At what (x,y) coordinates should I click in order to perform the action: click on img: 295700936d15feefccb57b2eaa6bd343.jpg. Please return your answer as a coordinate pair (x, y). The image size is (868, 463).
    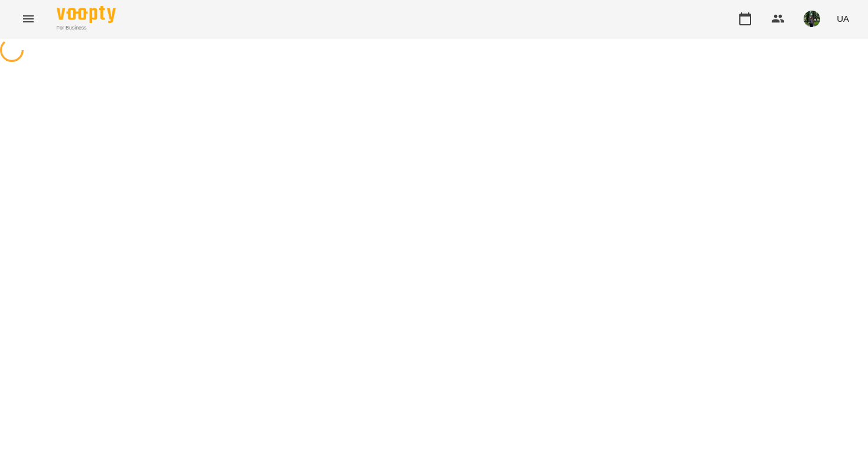
    Looking at the image, I should click on (812, 19).